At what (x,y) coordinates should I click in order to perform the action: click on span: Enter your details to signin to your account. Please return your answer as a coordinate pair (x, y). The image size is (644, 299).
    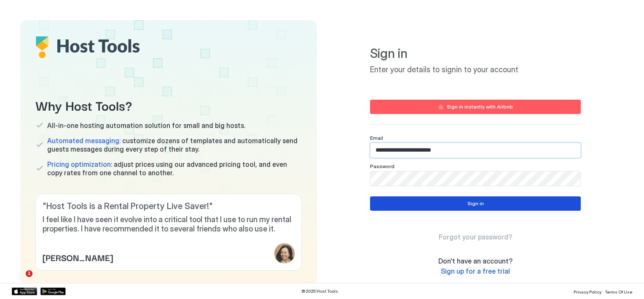
    Looking at the image, I should click on (476, 70).